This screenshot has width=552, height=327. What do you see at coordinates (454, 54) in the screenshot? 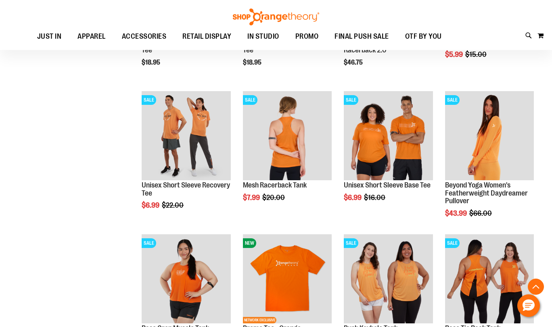
I see `span: $5.99` at bounding box center [454, 54].